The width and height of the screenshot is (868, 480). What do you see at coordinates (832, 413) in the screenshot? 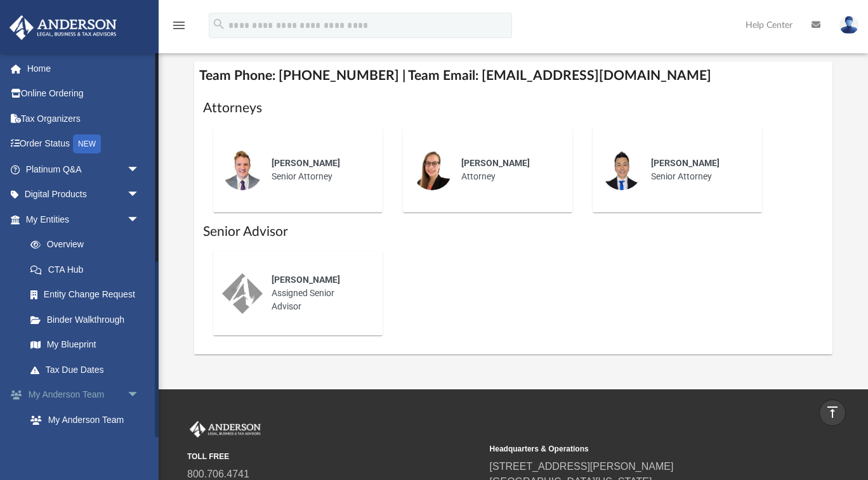
I see `a: vertical_align_top` at bounding box center [832, 413].